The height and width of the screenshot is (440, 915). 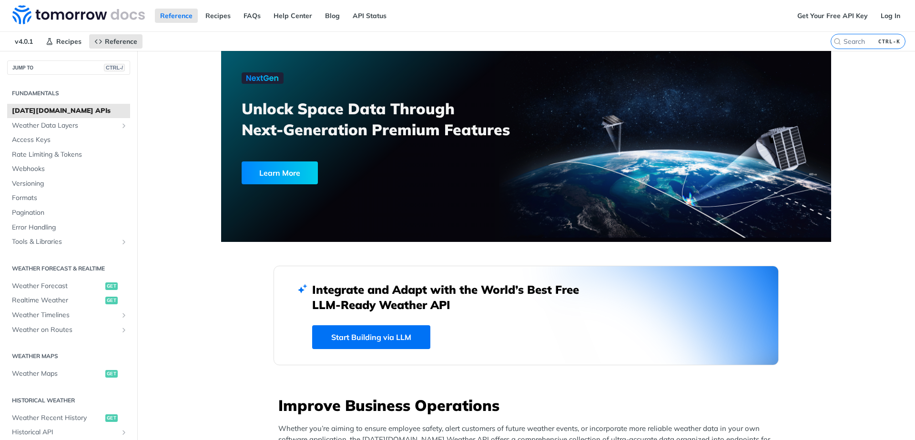 I want to click on a: Webhooks, so click(x=69, y=169).